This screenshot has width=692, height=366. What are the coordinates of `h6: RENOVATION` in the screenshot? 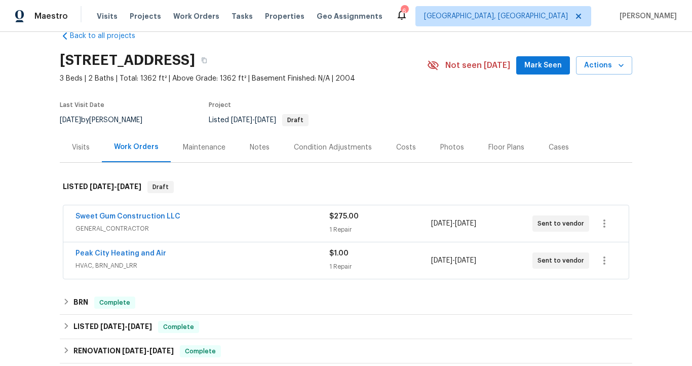 It's located at (124, 351).